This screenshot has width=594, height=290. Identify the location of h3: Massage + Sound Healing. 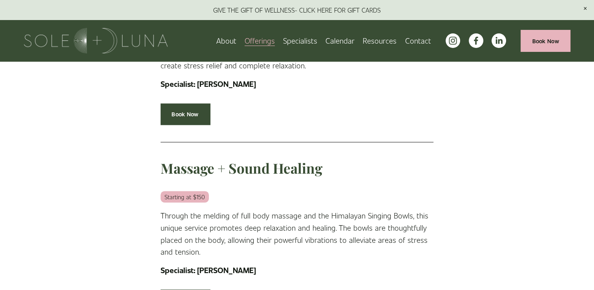
(297, 168).